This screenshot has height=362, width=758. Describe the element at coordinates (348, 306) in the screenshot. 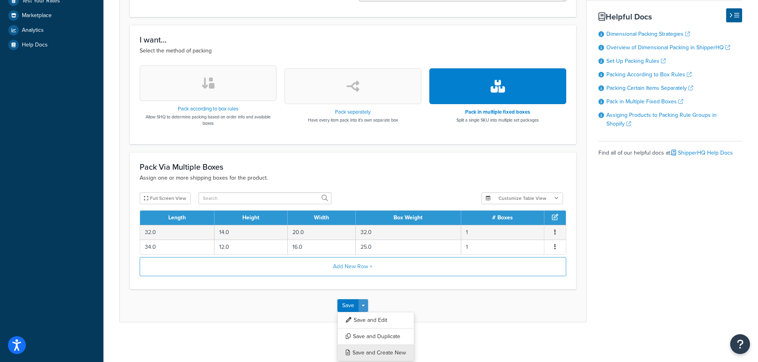

I see `button: Save` at that location.